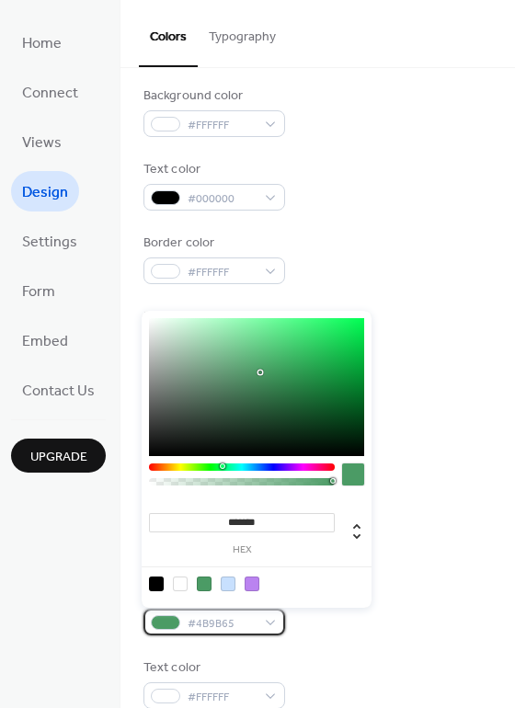 The image size is (515, 708). I want to click on a: Contact Us, so click(58, 390).